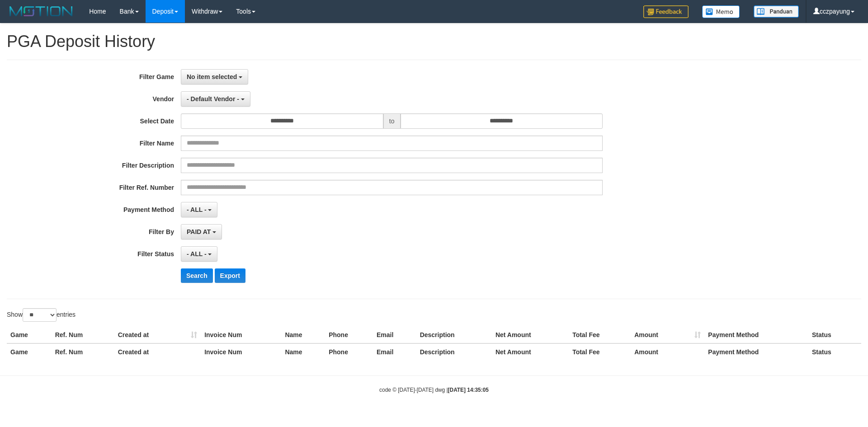 Image resolution: width=868 pixels, height=427 pixels. What do you see at coordinates (39, 315) in the screenshot?
I see `select: Showentries` at bounding box center [39, 315].